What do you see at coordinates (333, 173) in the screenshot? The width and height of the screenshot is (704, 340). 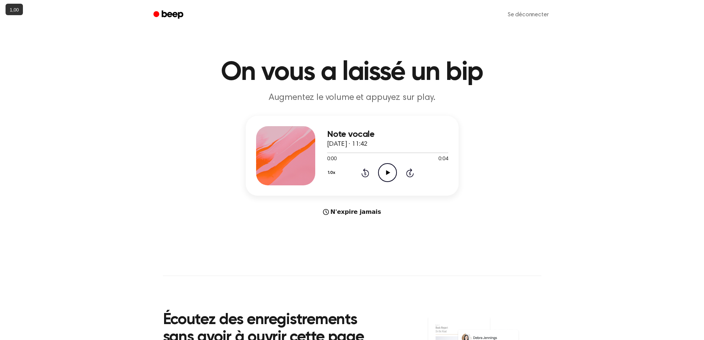 I see `button: 1.0x` at bounding box center [333, 173].